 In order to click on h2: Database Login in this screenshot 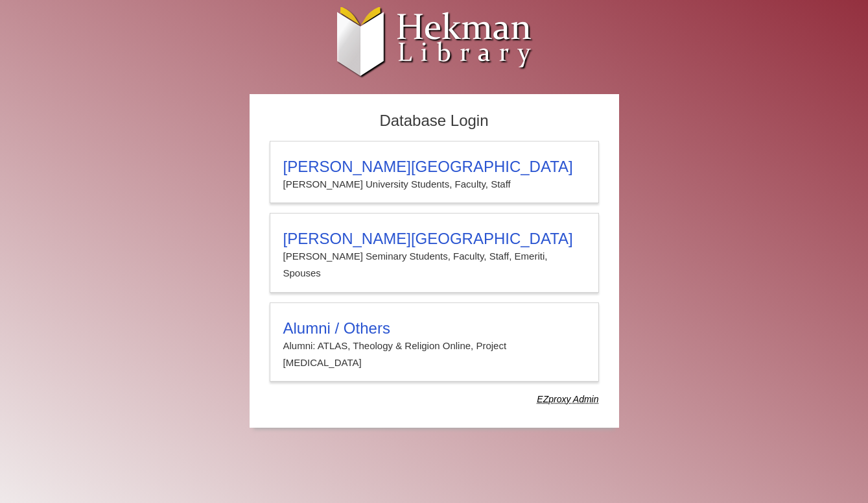, I will do `click(434, 121)`.